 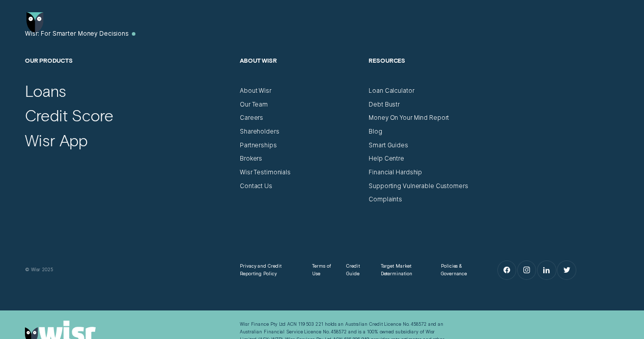 I want to click on div: Wisr Testimonials, so click(x=265, y=172).